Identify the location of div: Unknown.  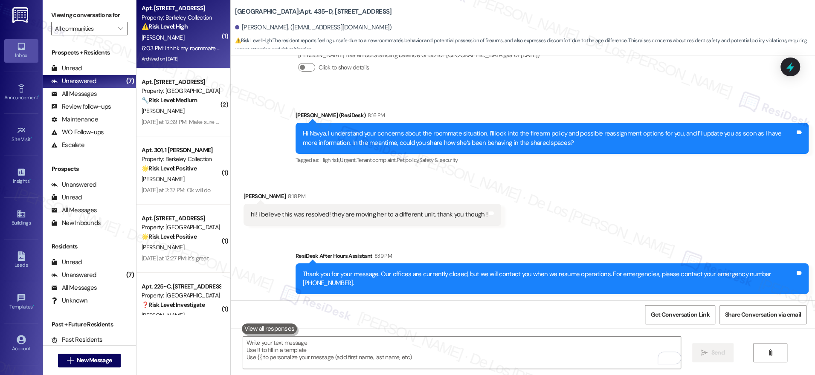
(69, 301).